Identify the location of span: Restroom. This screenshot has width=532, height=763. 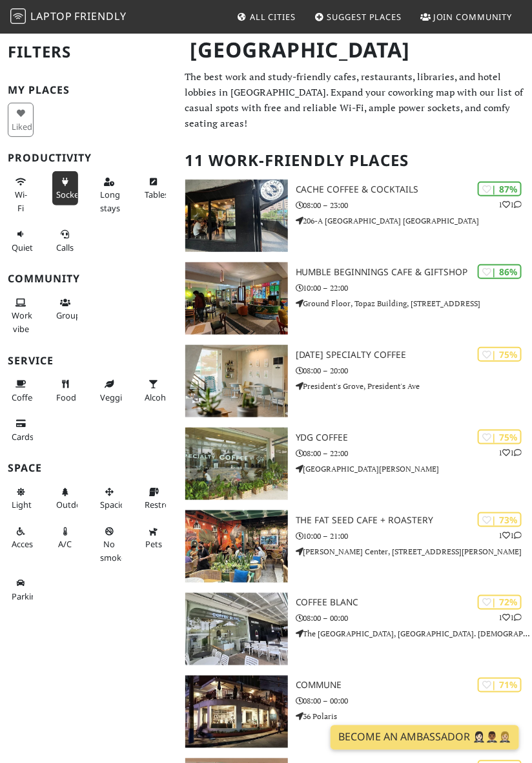
(163, 505).